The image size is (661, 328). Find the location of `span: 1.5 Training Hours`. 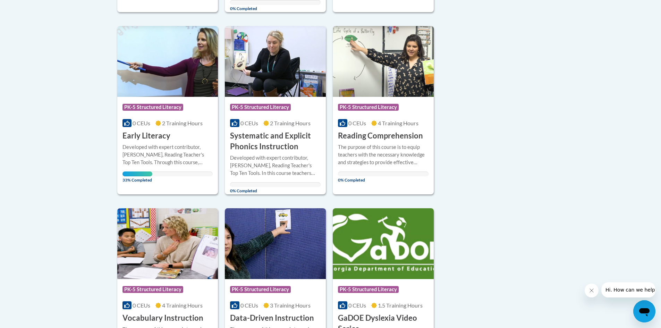

span: 1.5 Training Hours is located at coordinates (400, 305).